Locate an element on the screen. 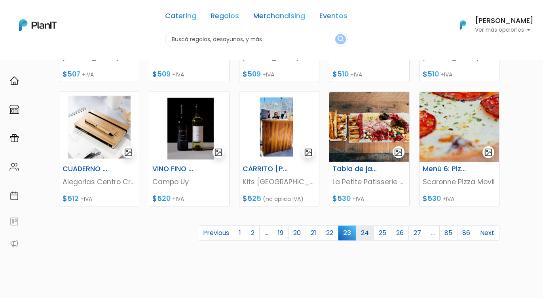 This screenshot has height=298, width=543. a: 1 is located at coordinates (240, 233).